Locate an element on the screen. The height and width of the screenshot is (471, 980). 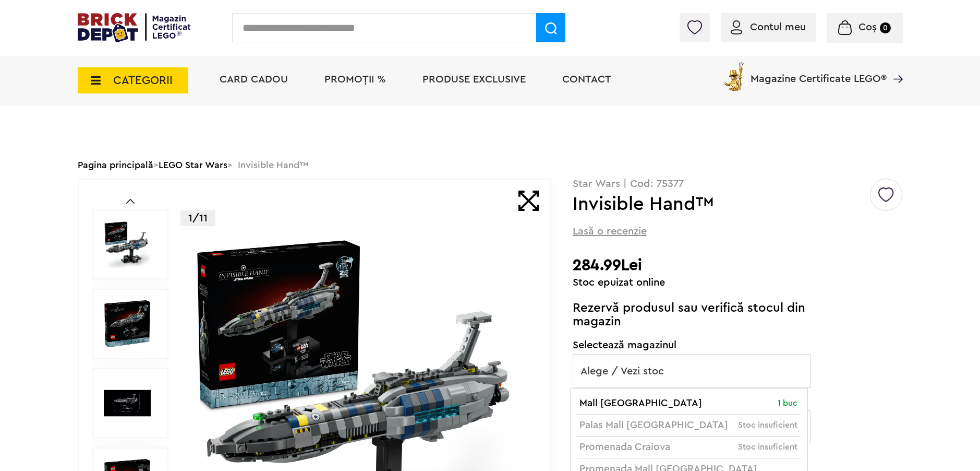
a: Contul meu is located at coordinates (768, 27).